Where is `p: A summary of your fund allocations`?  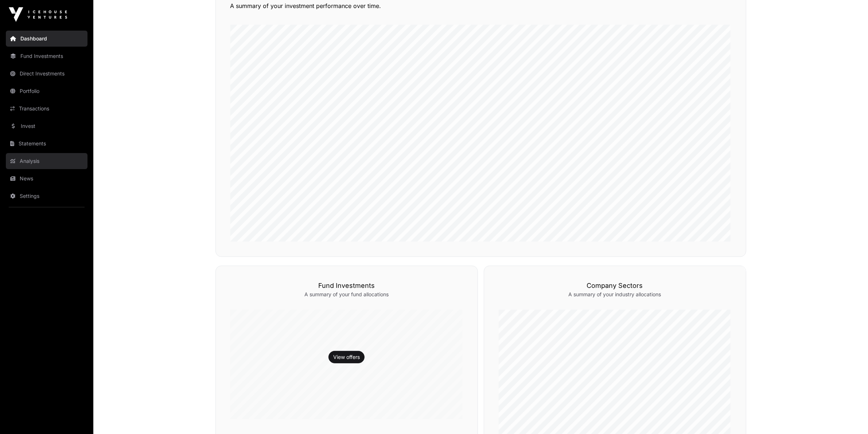
p: A summary of your fund allocations is located at coordinates (347, 295).